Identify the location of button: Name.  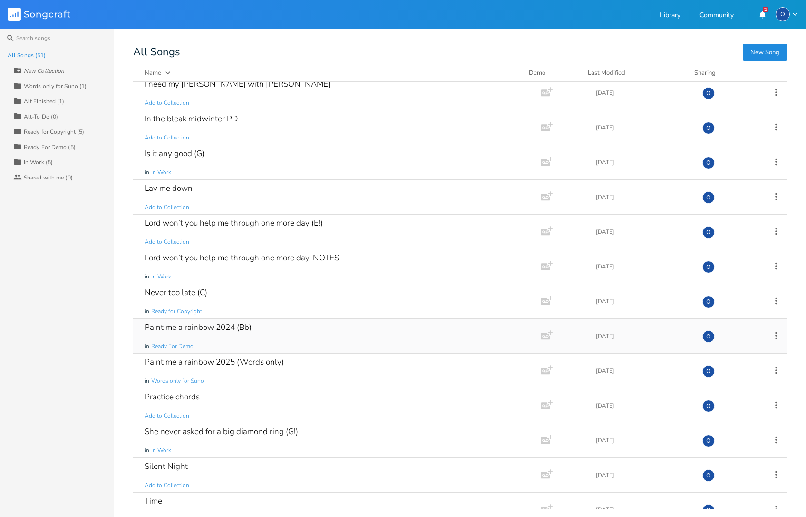
(331, 73).